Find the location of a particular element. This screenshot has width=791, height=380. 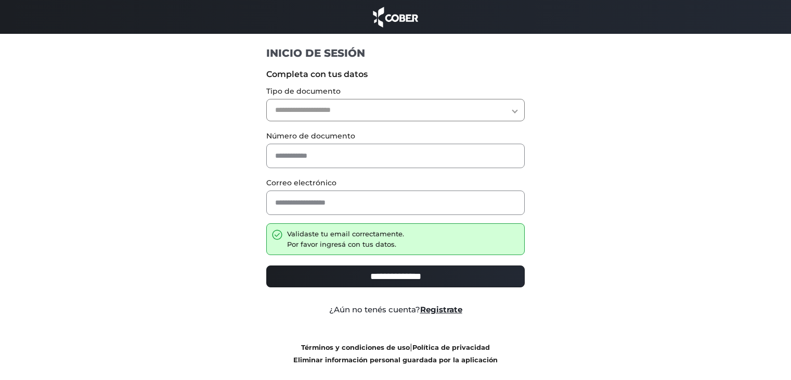

div: Validaste tu email correctamente. Por favor ingresá con tus datos. is located at coordinates (345, 239).